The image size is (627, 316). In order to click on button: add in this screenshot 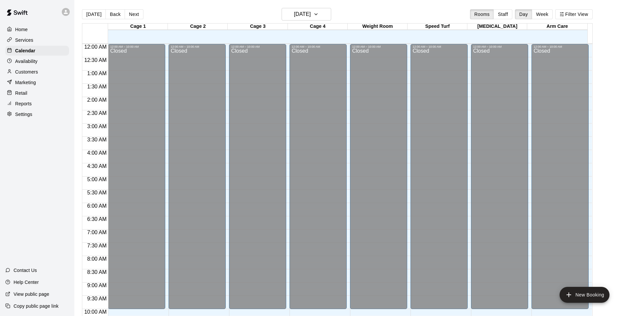, I will do `click(585, 294)`.